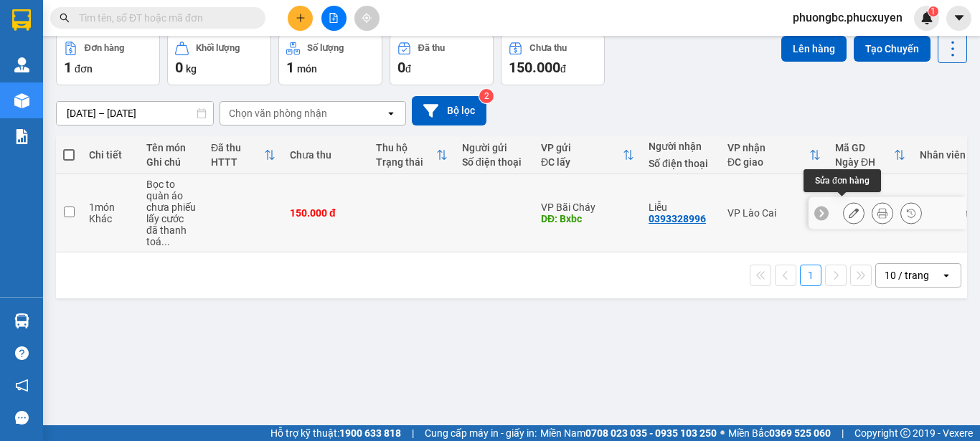 Image resolution: width=980 pixels, height=441 pixels. What do you see at coordinates (104, 48) in the screenshot?
I see `div: Đơn hàng` at bounding box center [104, 48].